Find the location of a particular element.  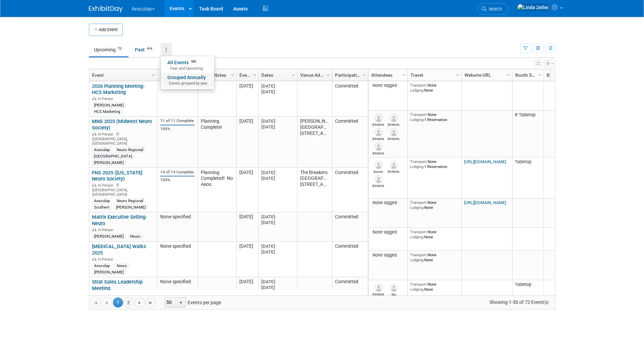

a: Travel is located at coordinates (434, 75).